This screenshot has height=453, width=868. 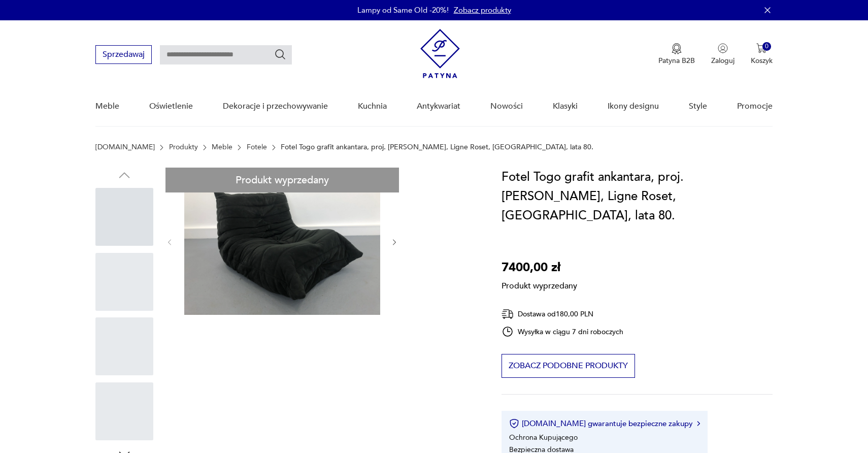 I want to click on a: Kuchnia, so click(x=372, y=106).